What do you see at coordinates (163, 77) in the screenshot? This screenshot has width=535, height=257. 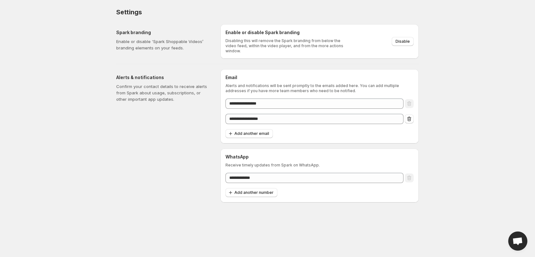 I see `h5: Alerts & notifications` at bounding box center [163, 77].